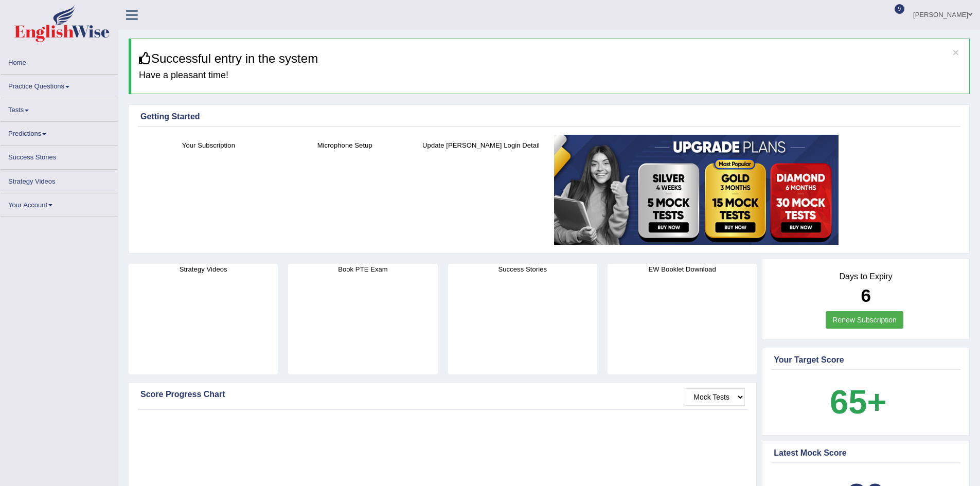 This screenshot has height=486, width=980. I want to click on div: Latest Mock Score, so click(866, 453).